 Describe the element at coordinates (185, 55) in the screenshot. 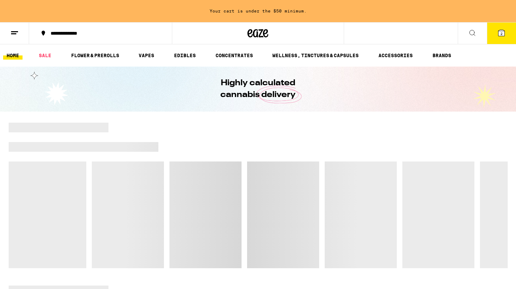

I see `a: EDIBLES` at that location.